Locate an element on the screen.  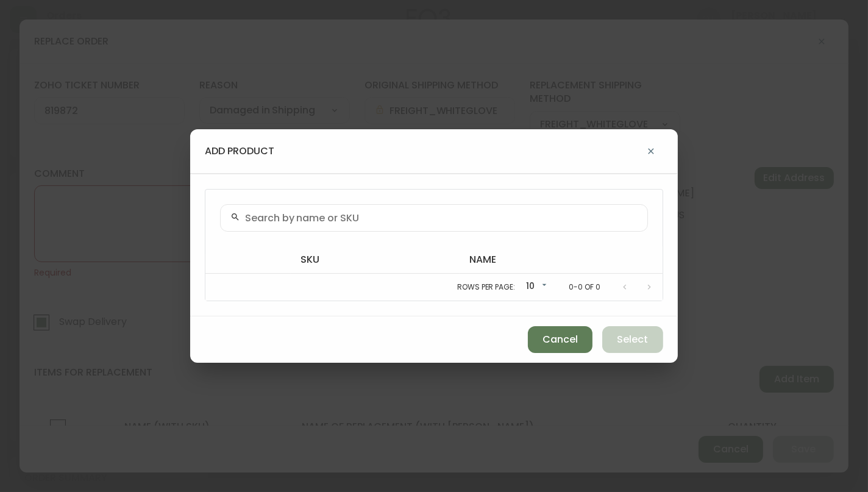
h4: name is located at coordinates (561, 259).